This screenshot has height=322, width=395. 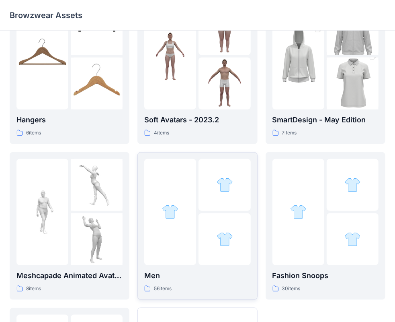 What do you see at coordinates (197, 275) in the screenshot?
I see `p: Men` at bounding box center [197, 275].